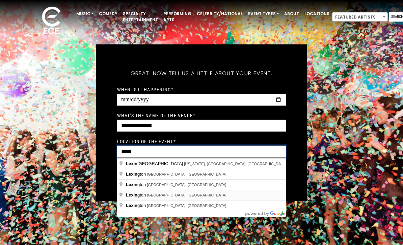 This screenshot has height=245, width=403. What do you see at coordinates (85, 14) in the screenshot?
I see `a: Music` at bounding box center [85, 14].